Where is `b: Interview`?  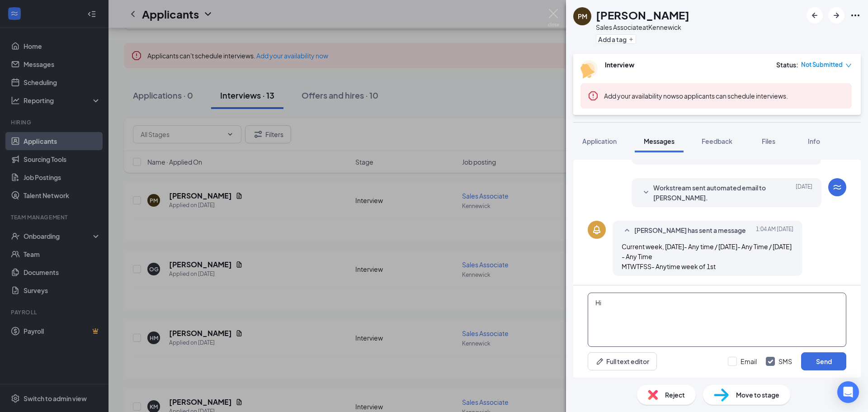
b: Interview is located at coordinates (619, 65).